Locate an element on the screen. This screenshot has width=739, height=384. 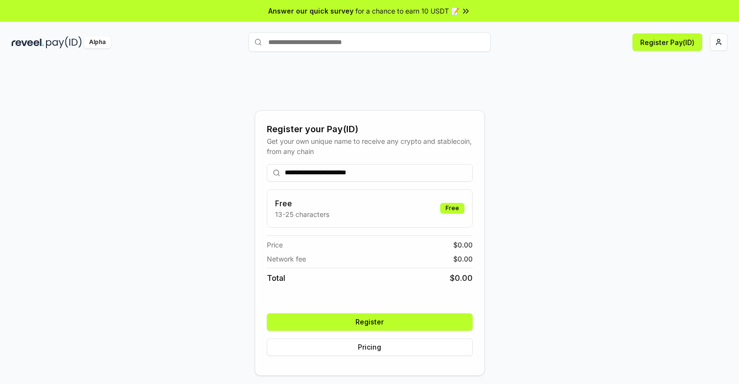
span: Price is located at coordinates (274, 244).